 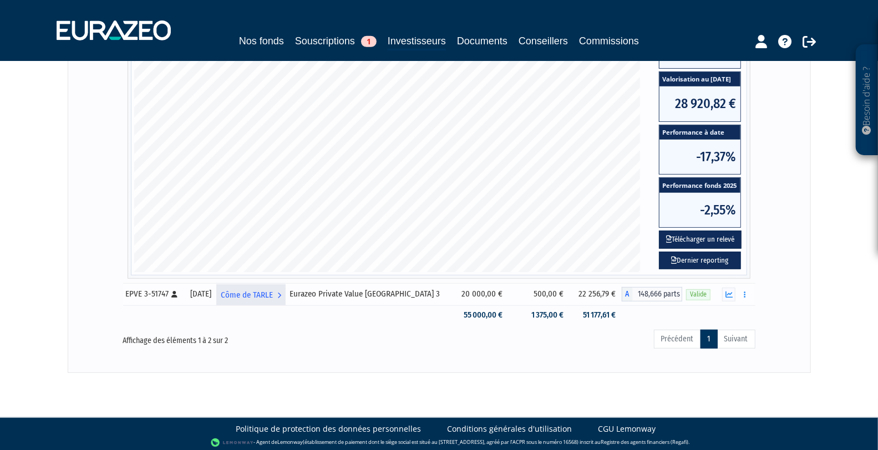 What do you see at coordinates (627, 294) in the screenshot?
I see `span: A` at bounding box center [627, 294].